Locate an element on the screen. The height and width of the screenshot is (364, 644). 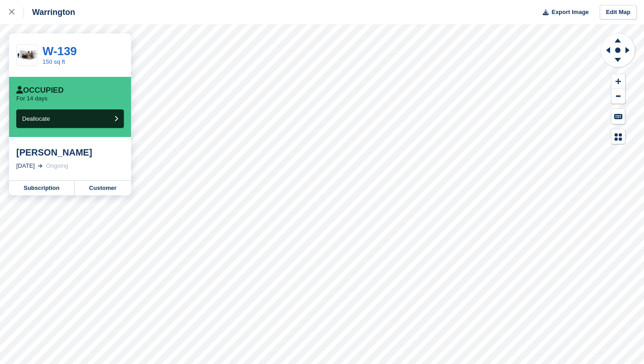
img: 150.jpg is located at coordinates (27, 55).